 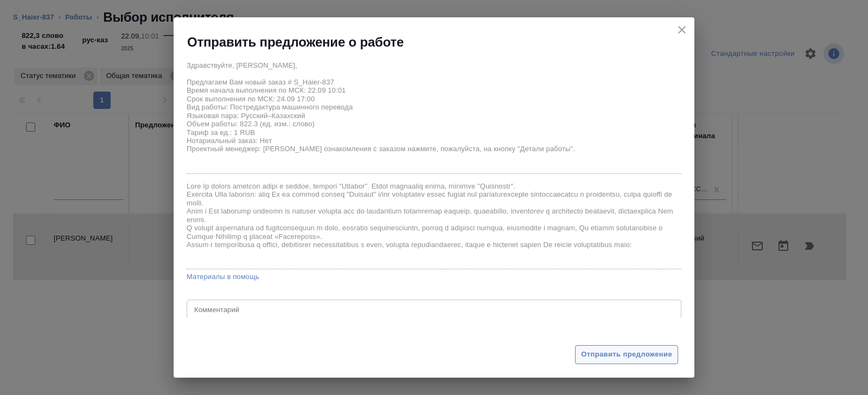 I want to click on button: close, so click(x=682, y=30).